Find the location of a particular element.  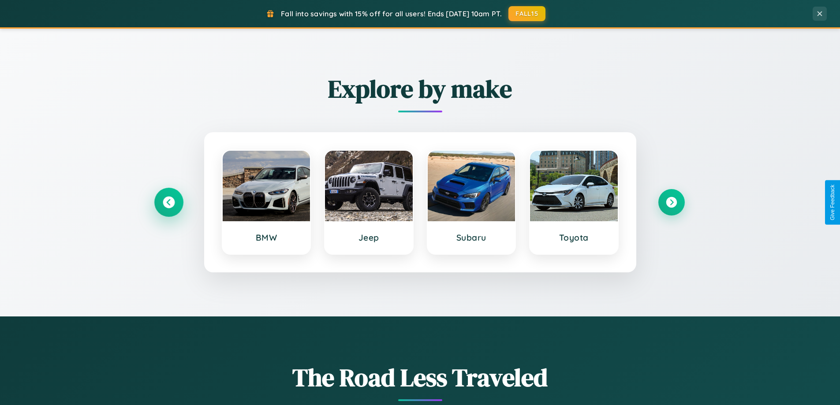

h3: BMW is located at coordinates (266, 238).